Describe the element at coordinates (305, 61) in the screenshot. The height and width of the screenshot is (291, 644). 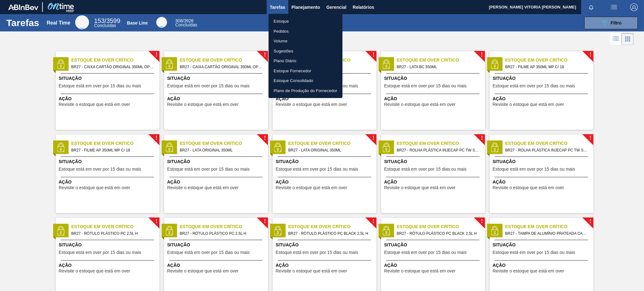
I see `li: Plano Diário` at that location.